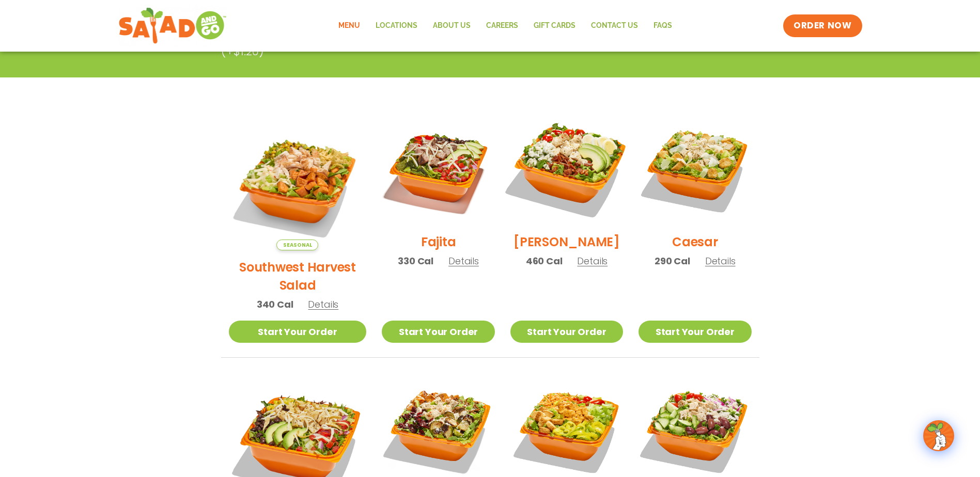 This screenshot has height=477, width=980. What do you see at coordinates (822, 26) in the screenshot?
I see `span: ORDER NOW` at bounding box center [822, 26].